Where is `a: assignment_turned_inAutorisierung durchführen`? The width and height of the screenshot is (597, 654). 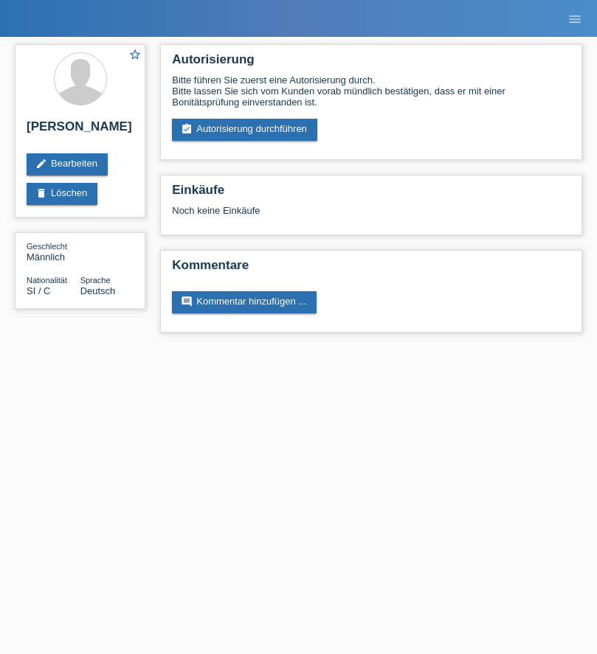
a: assignment_turned_inAutorisierung durchführen is located at coordinates (244, 130).